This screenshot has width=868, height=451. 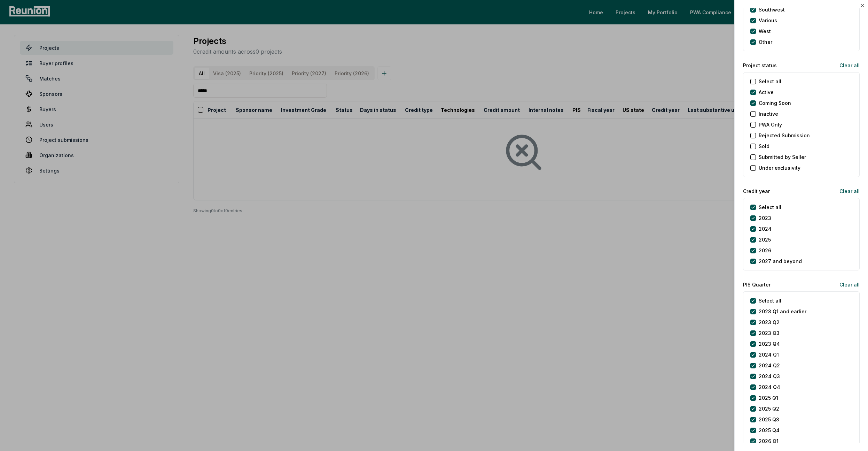 I want to click on label: Rejected Submission, so click(x=784, y=135).